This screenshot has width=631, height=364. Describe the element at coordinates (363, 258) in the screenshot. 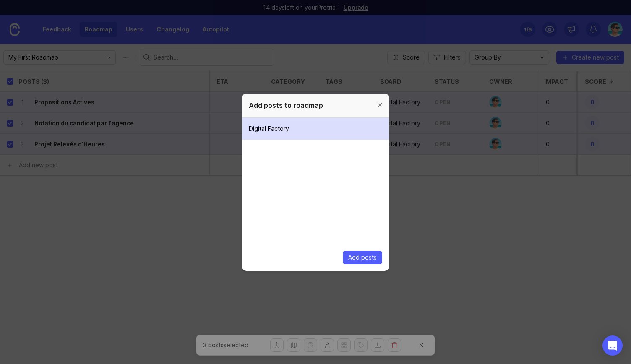

I see `span: Add posts` at that location.